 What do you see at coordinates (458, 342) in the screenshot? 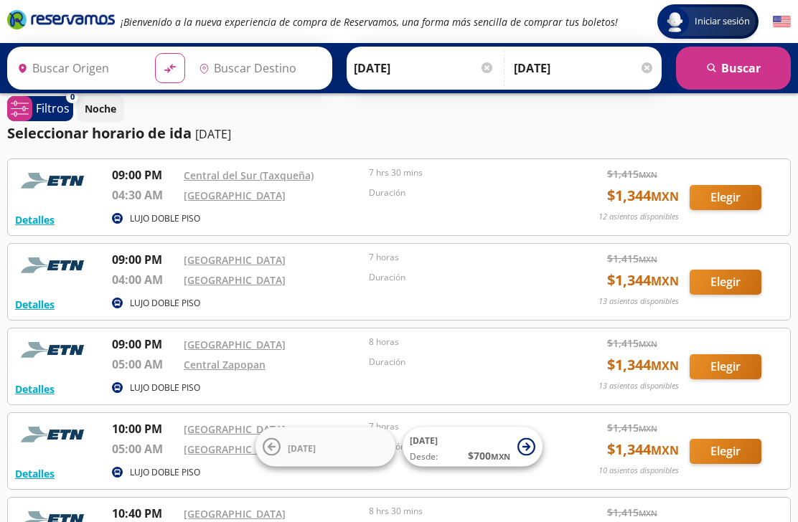
I see `p: 8 horas` at bounding box center [458, 342].